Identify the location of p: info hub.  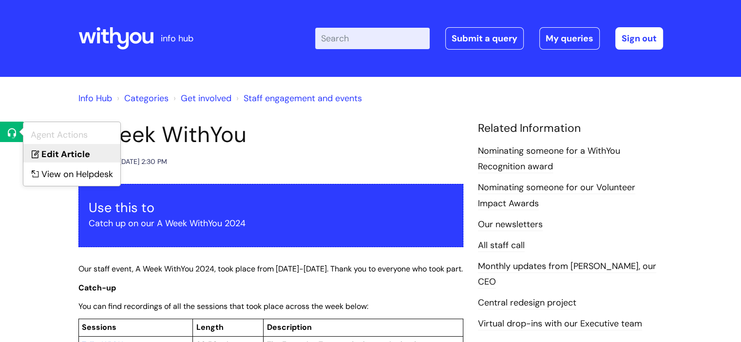
(177, 38).